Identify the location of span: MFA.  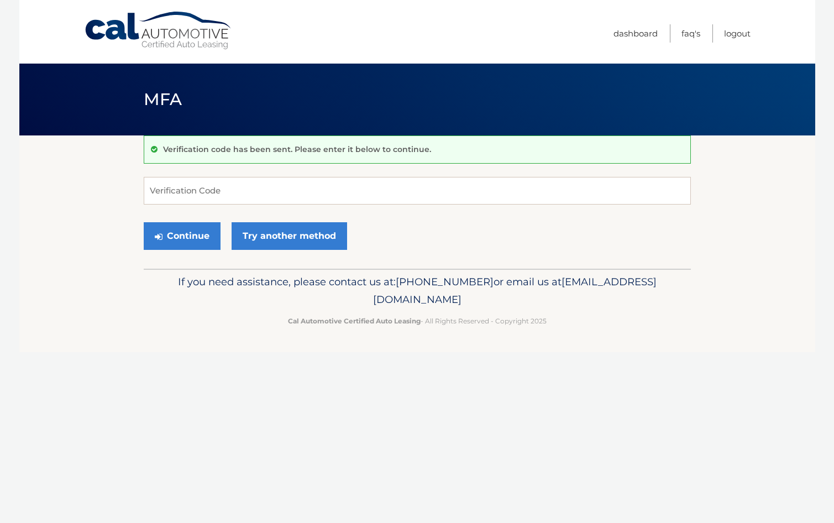
(163, 99).